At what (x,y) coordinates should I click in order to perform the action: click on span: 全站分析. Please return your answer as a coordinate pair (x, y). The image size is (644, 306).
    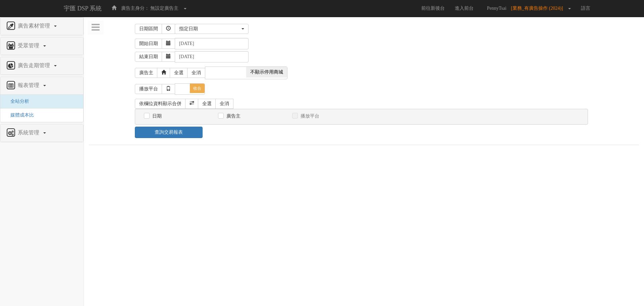
    Looking at the image, I should click on (17, 101).